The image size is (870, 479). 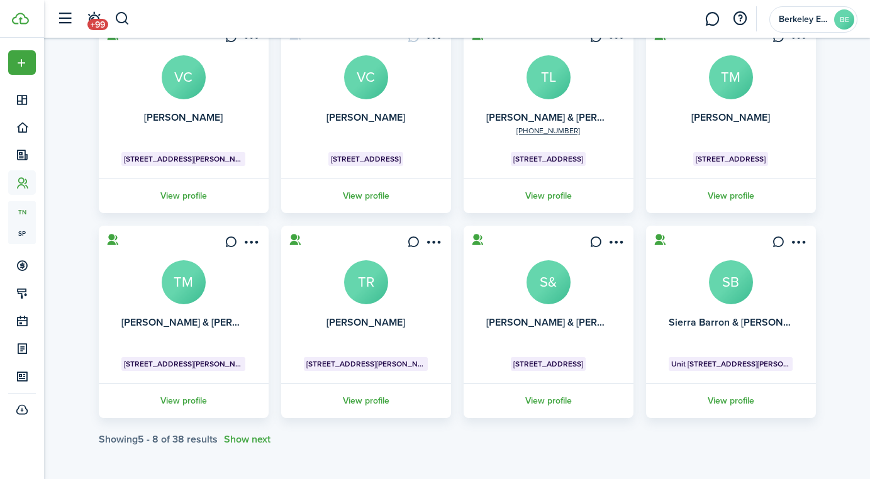 What do you see at coordinates (731, 282) in the screenshot?
I see `avatar-text: SB` at bounding box center [731, 282].